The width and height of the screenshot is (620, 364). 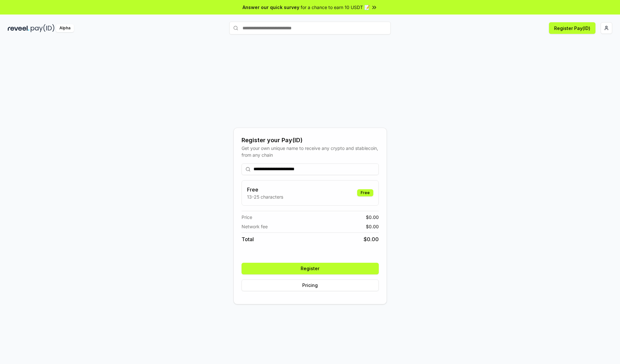 I want to click on p: 13-25 characters, so click(x=265, y=197).